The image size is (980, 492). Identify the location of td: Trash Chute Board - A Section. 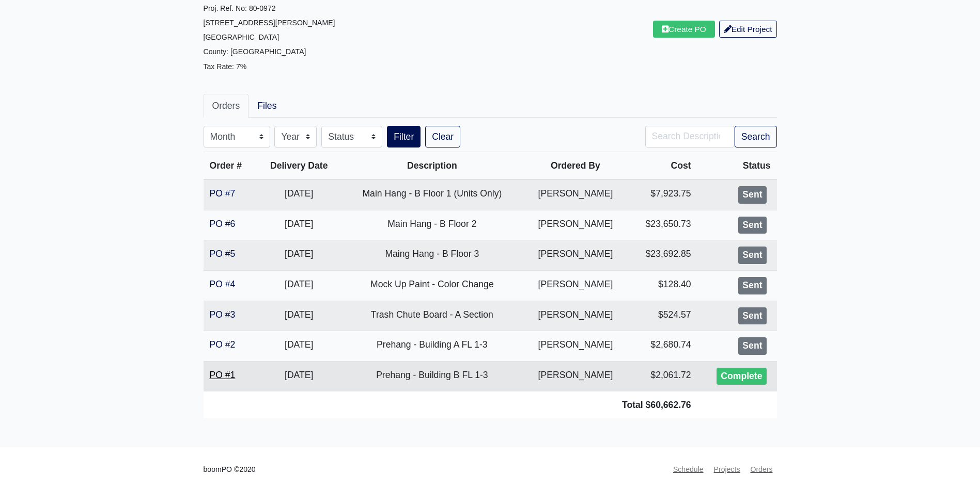
(432, 316).